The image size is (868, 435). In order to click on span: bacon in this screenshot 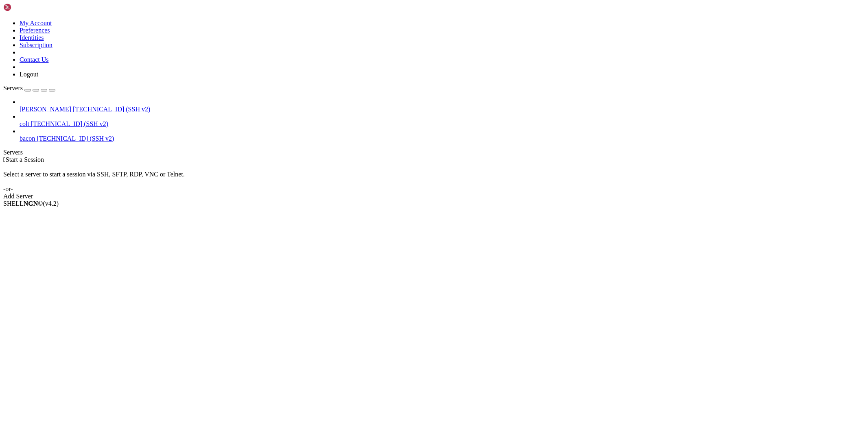, I will do `click(28, 139)`.